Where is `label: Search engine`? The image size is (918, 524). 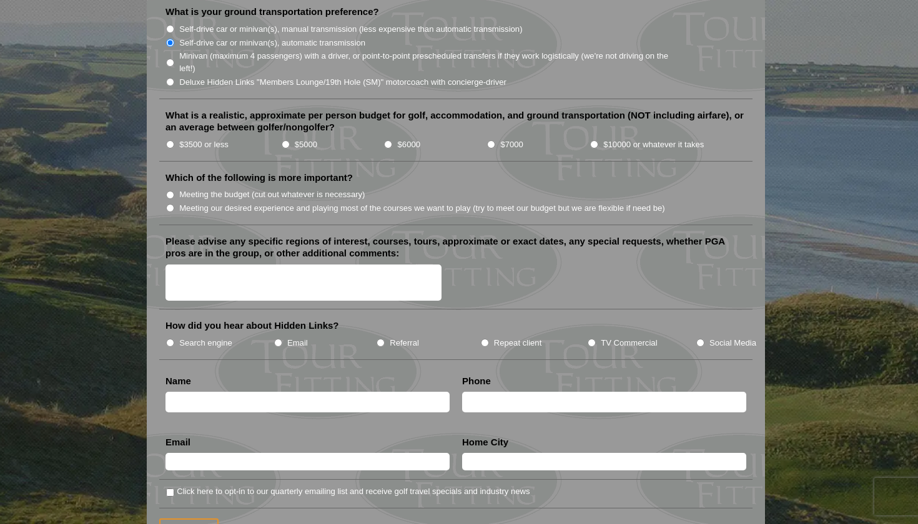 label: Search engine is located at coordinates (205, 343).